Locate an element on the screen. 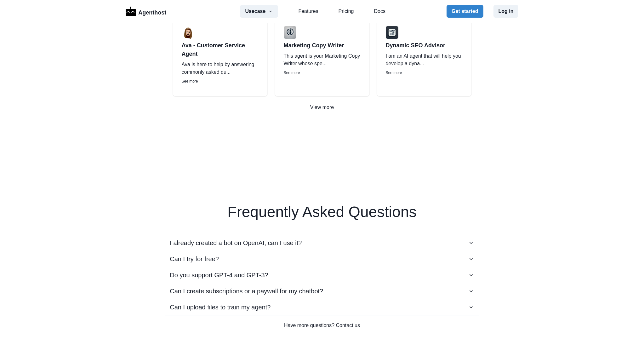  a: LogoAgenthost is located at coordinates (146, 11).